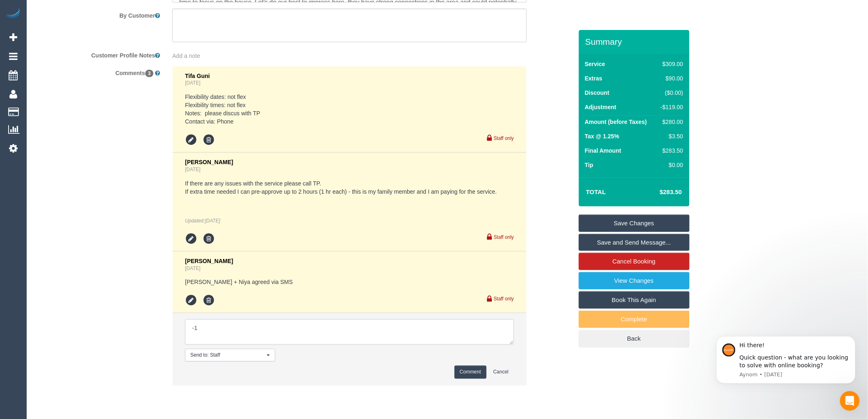  I want to click on h3: Summary, so click(635, 41).